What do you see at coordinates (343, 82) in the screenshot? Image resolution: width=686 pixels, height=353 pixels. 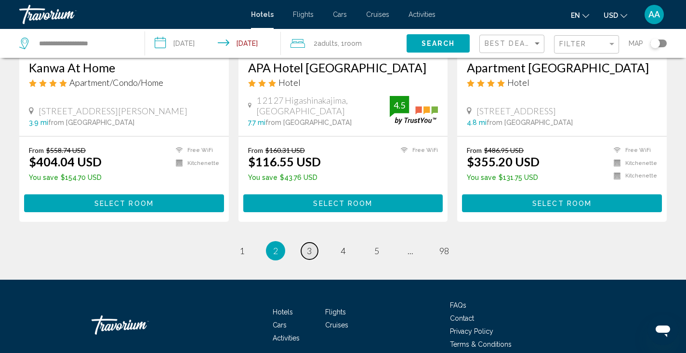 I see `div: 3 star Hotel` at bounding box center [343, 82].